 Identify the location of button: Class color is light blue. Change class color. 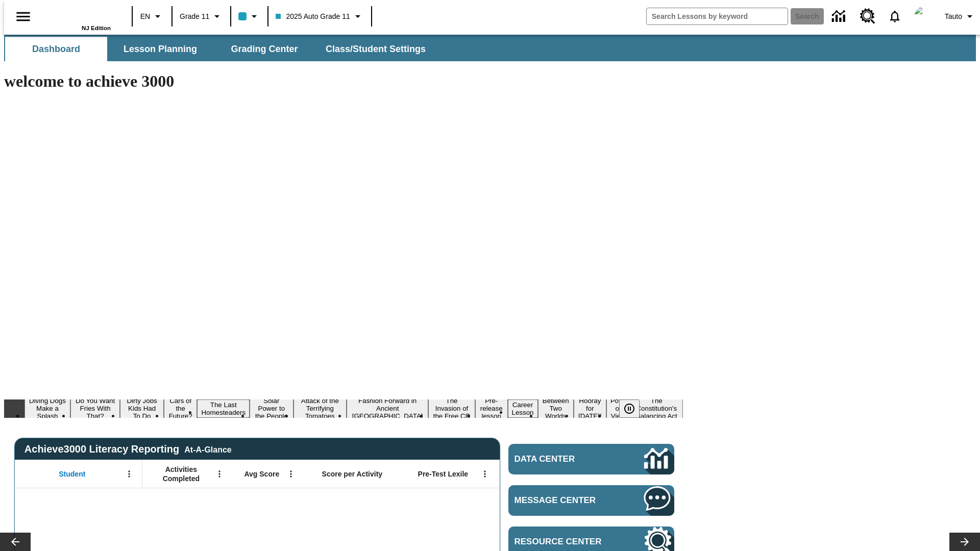
(249, 17).